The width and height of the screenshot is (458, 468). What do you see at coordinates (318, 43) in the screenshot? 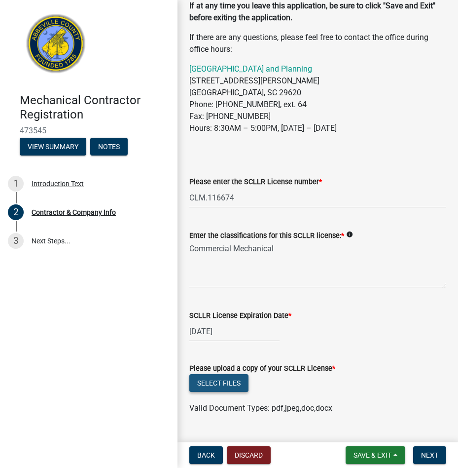
I see `p: If there are any questions, please feel free to contact the office during office hours:` at bounding box center [318, 43].